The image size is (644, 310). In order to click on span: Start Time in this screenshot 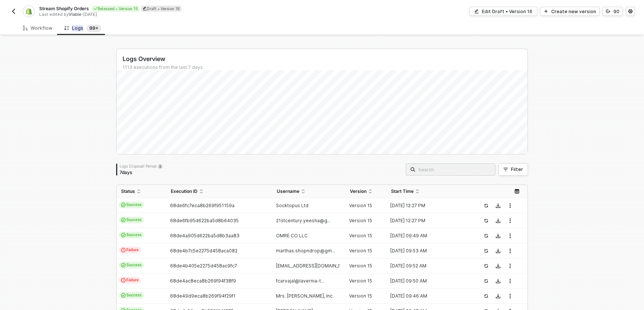, I will do `click(402, 191)`.